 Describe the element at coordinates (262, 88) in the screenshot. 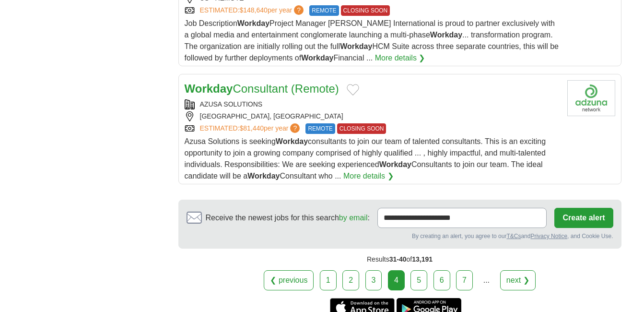

I see `a: WorkdayConsultant (Remote)` at that location.